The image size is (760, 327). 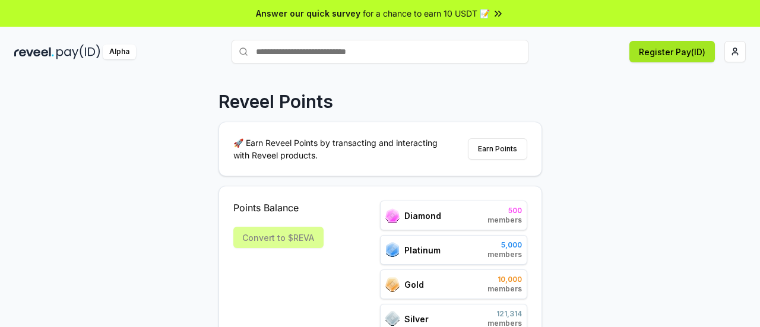 What do you see at coordinates (422, 250) in the screenshot?
I see `span: Platinum` at bounding box center [422, 250].